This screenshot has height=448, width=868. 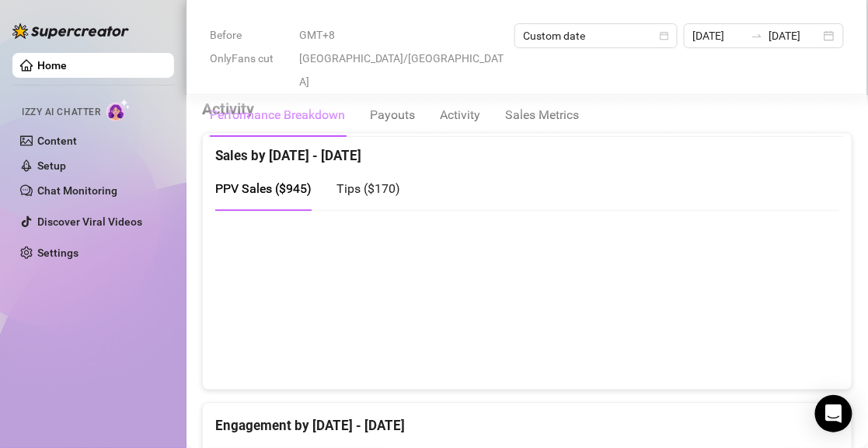 I want to click on img: logo-BBDzfeDw.svg, so click(x=70, y=31).